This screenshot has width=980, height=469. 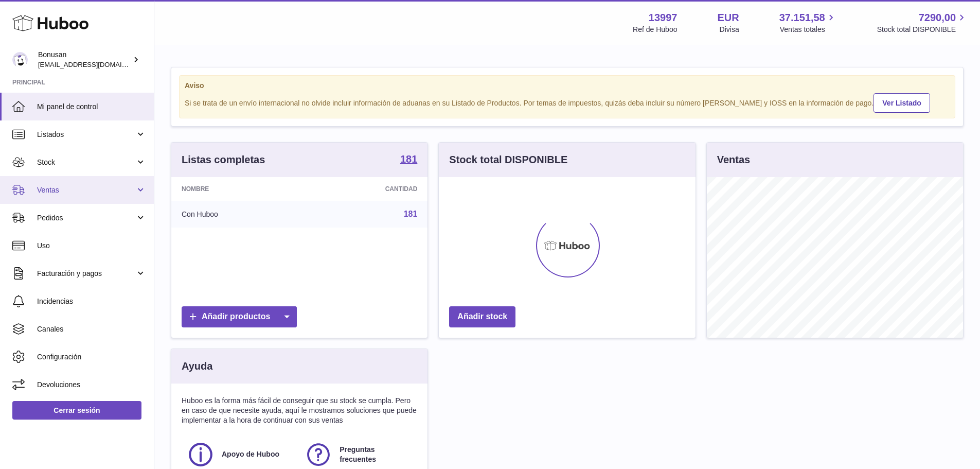 I want to click on span: Canales, so click(x=92, y=329).